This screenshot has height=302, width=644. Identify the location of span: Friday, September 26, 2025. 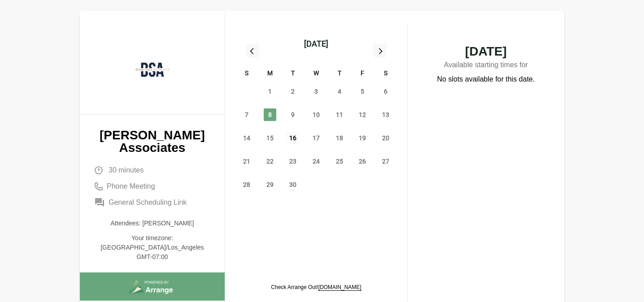
(362, 162).